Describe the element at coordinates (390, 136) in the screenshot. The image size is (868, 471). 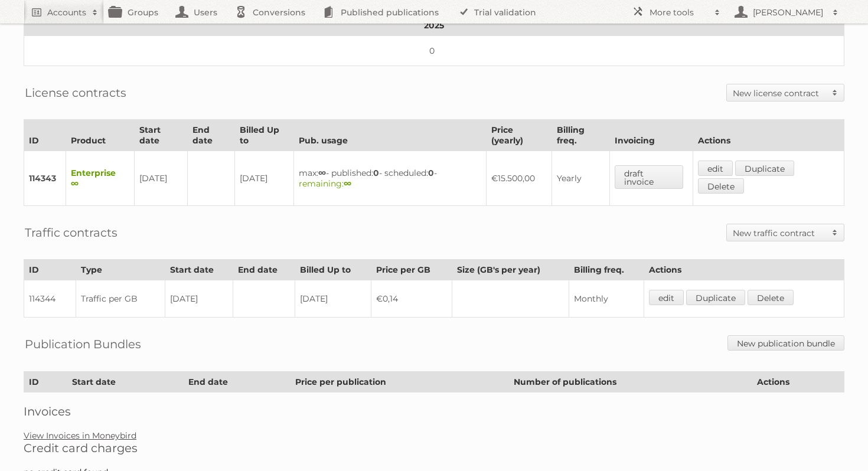
I see `th: Pub. usage` at that location.